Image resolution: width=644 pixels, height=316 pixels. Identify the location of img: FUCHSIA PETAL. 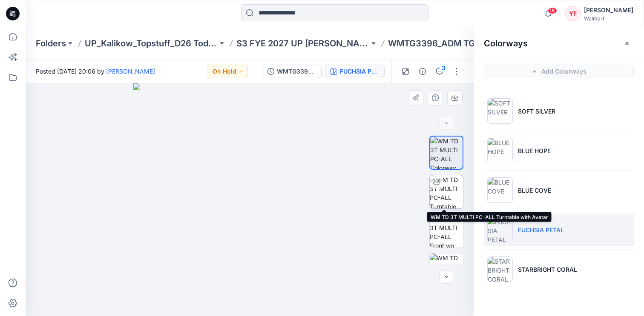
(500, 230).